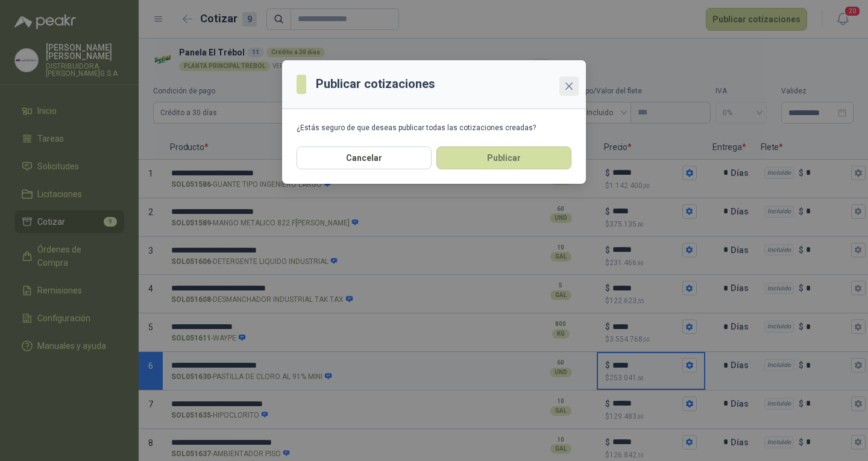  Describe the element at coordinates (376, 84) in the screenshot. I see `h3: Publicar cotizaciones` at that location.